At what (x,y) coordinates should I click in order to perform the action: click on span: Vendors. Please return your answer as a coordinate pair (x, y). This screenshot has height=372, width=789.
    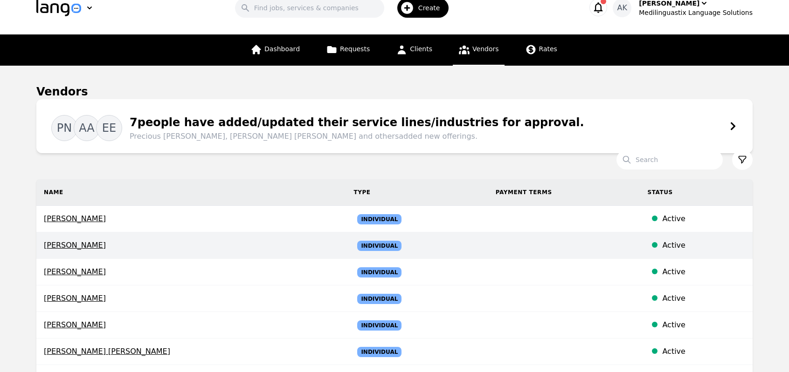
    Looking at the image, I should click on (485, 49).